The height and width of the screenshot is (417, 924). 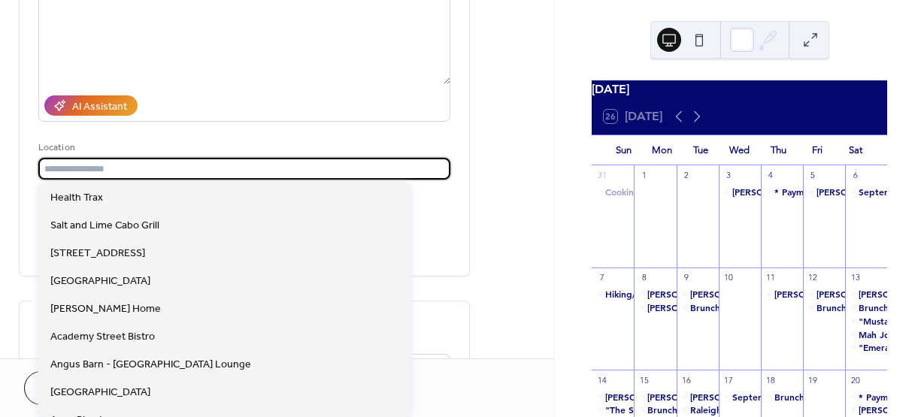 What do you see at coordinates (770, 175) in the screenshot?
I see `div: 4` at bounding box center [770, 175].